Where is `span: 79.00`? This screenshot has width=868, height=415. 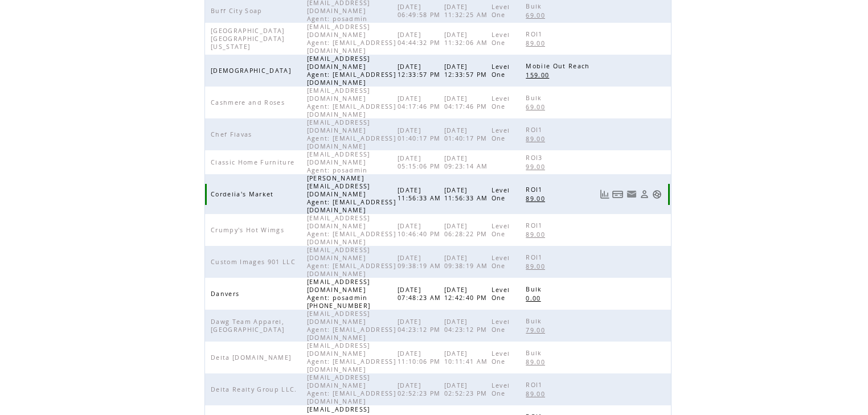 span: 79.00 is located at coordinates (536, 330).